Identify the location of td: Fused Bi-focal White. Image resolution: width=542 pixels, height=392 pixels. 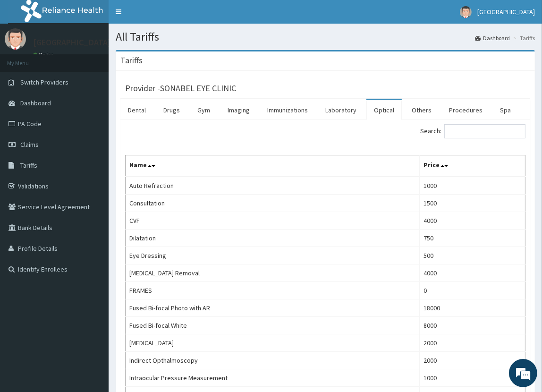
(273, 326).